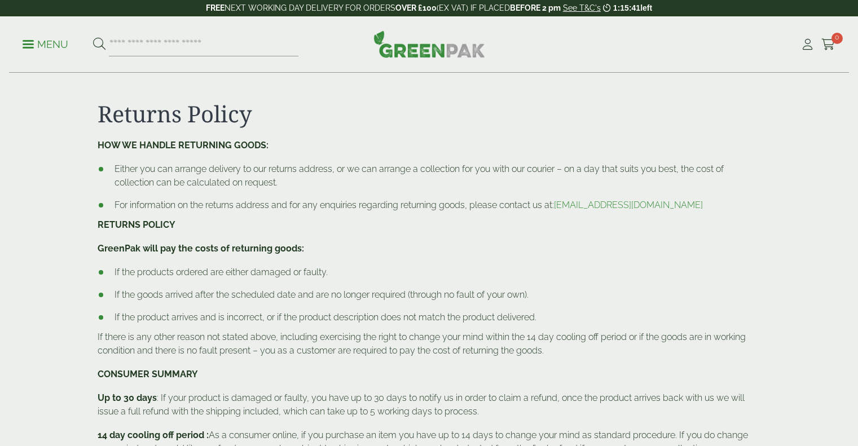 The width and height of the screenshot is (858, 446). Describe the element at coordinates (153, 435) in the screenshot. I see `strong: 14 day cooling off period :` at that location.